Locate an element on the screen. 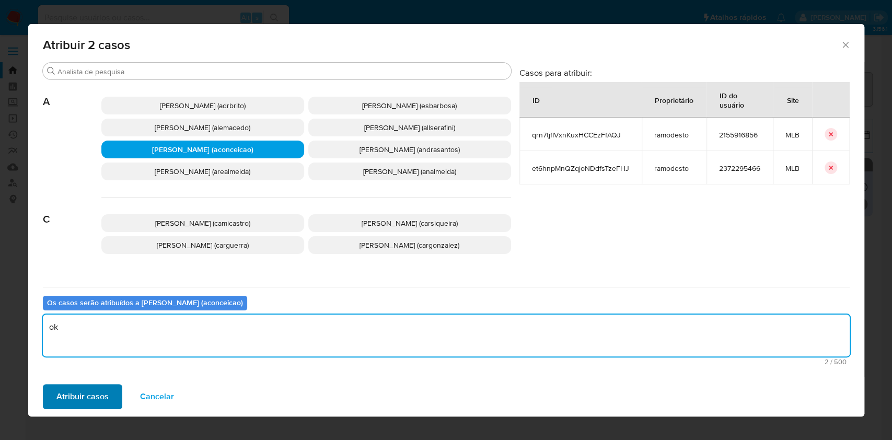 The width and height of the screenshot is (892, 440). button: Fechar a janela is located at coordinates (845, 44).